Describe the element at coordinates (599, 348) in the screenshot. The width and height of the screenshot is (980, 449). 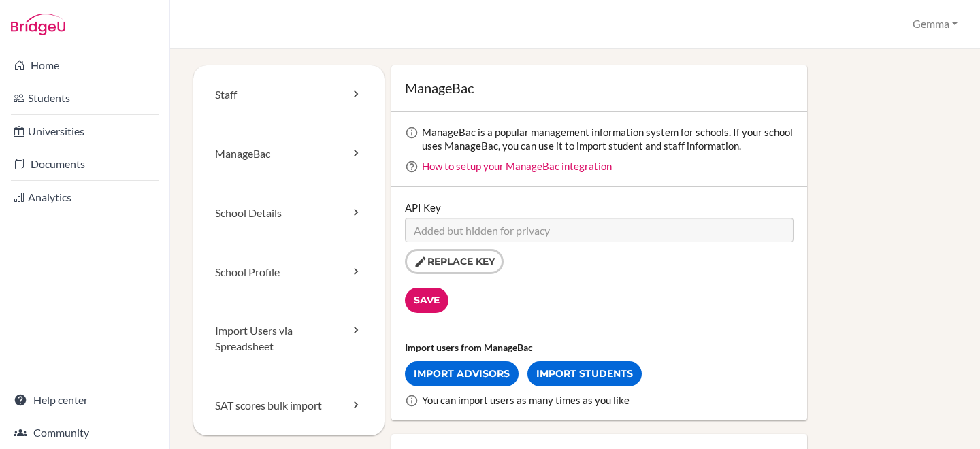
I see `div: Import users from ManageBac` at that location.